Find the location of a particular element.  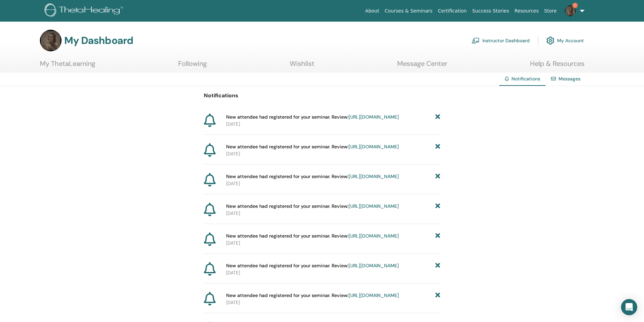

h3: My Dashboard is located at coordinates (99, 40).